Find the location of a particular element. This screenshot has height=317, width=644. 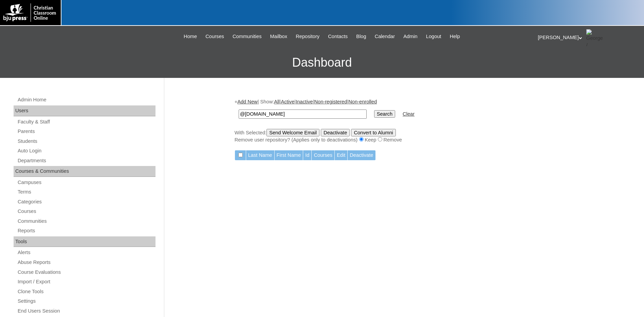

td: Id is located at coordinates (307, 155).